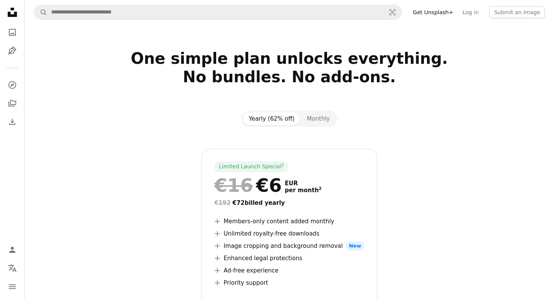  What do you see at coordinates (283, 167) in the screenshot?
I see `a: 1` at bounding box center [283, 167].